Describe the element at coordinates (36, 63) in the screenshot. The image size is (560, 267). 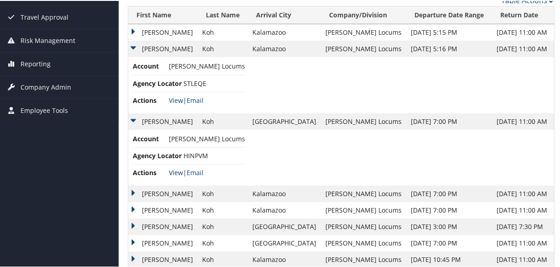
I see `span: Reporting` at that location.